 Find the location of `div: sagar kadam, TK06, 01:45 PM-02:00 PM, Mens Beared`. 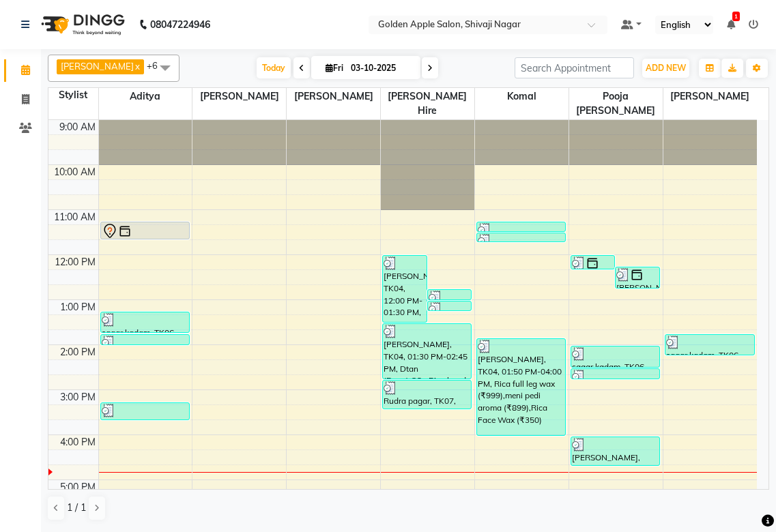

div: sagar kadam, TK06, 01:45 PM-02:00 PM, Mens Beared is located at coordinates (145, 340).